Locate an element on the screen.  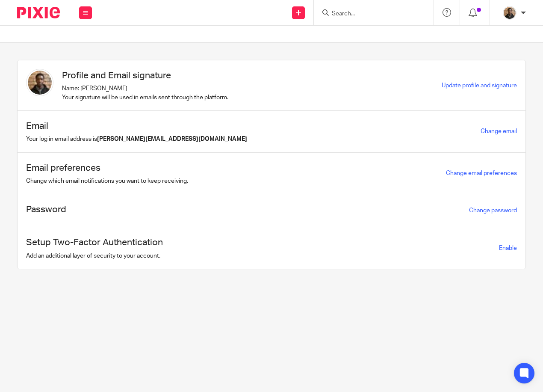
h1: Password is located at coordinates (46, 209).